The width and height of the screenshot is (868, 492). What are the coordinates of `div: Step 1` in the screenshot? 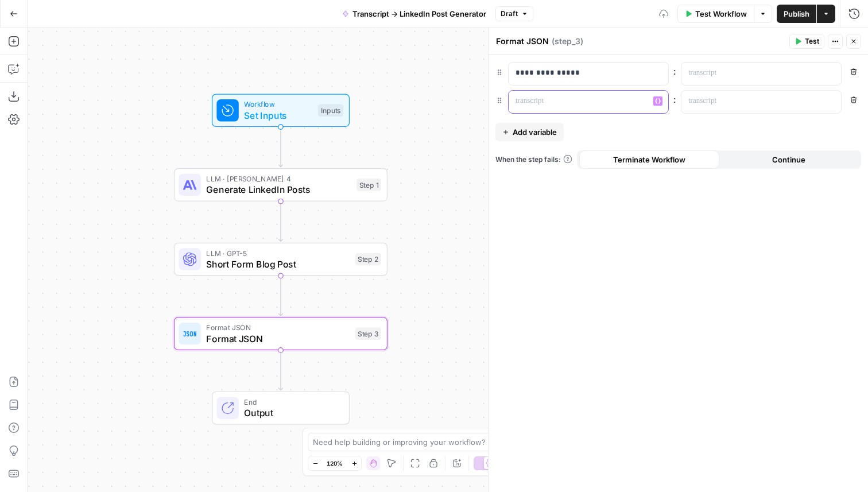 It's located at (368, 185).